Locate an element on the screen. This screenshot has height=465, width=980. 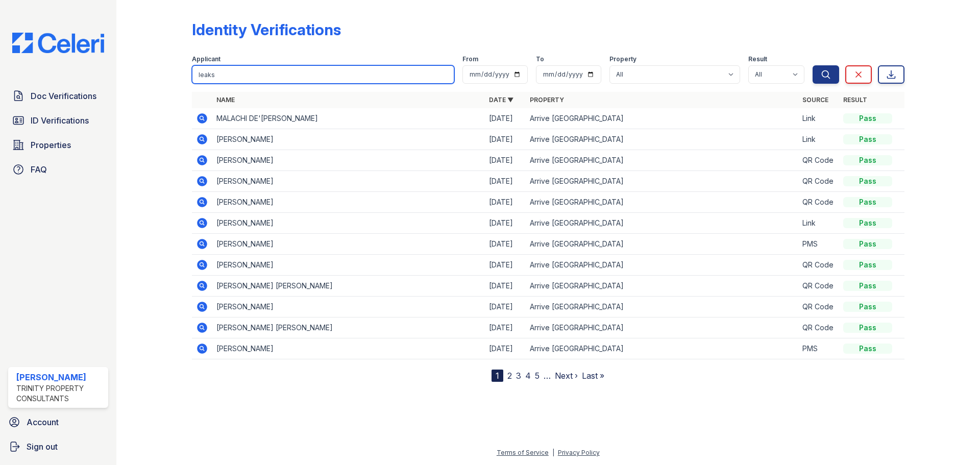
a: Next › is located at coordinates (566, 376).